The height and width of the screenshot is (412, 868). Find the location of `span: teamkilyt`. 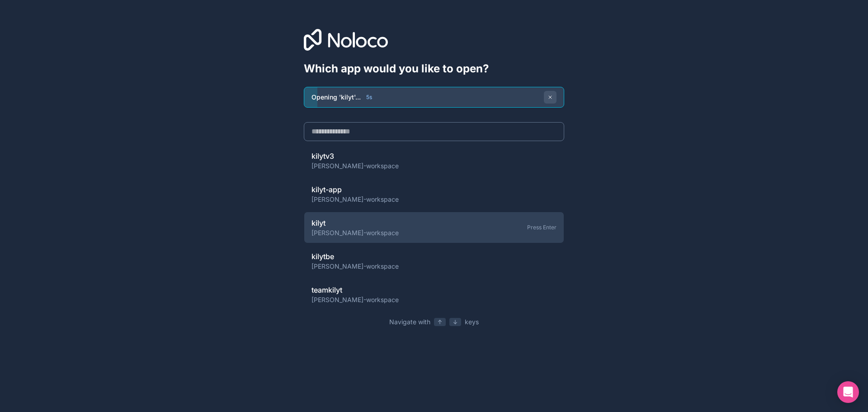

span: teamkilyt is located at coordinates (355, 290).